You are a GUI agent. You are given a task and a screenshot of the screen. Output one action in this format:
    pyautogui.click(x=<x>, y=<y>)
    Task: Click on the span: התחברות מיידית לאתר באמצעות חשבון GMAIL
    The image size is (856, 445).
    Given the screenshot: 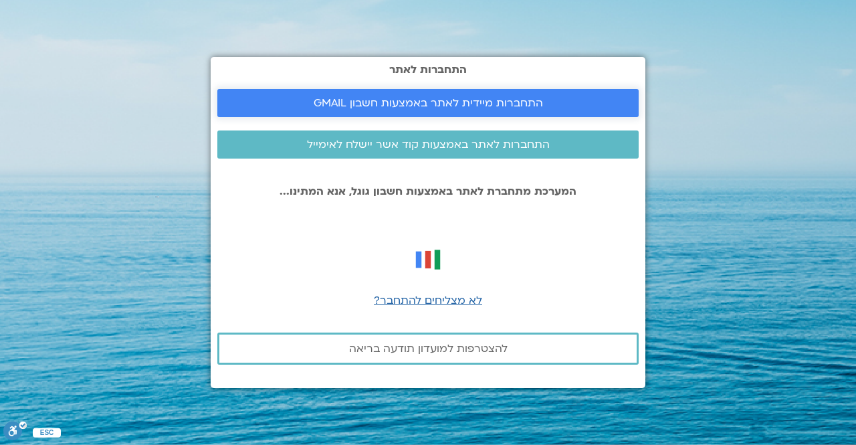 What is the action you would take?
    pyautogui.click(x=428, y=103)
    